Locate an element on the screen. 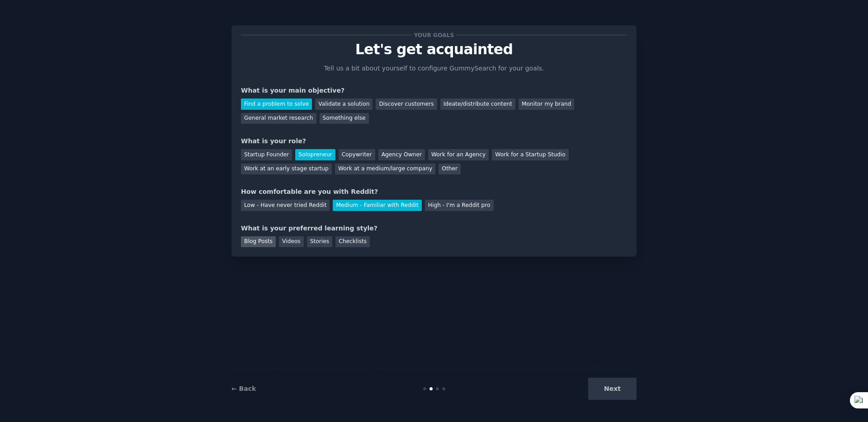  div: Work at a medium/large company is located at coordinates (385, 169).